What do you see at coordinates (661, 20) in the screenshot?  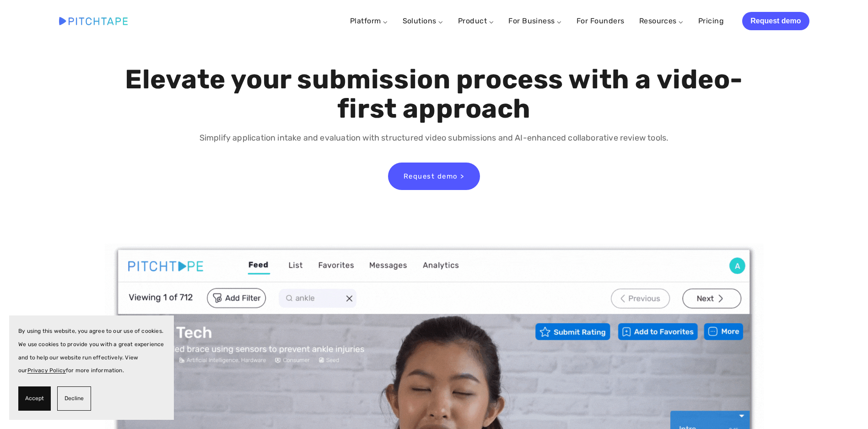 I see `a: Resources ⌵` at bounding box center [661, 20].